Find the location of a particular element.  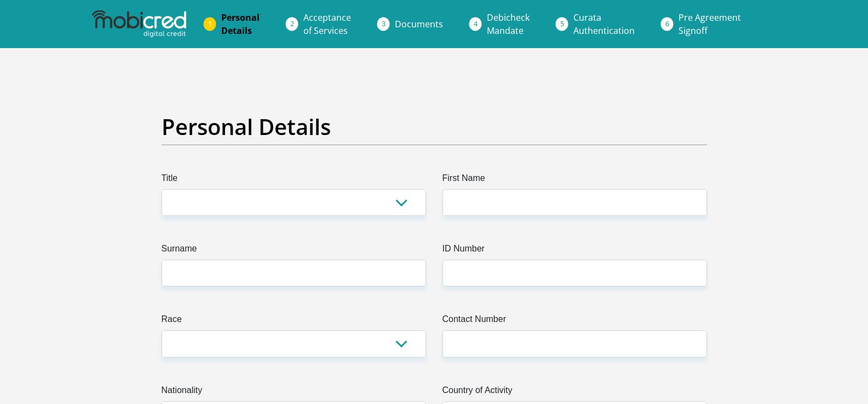

span: Pre Agreement Signoff is located at coordinates (709, 24).